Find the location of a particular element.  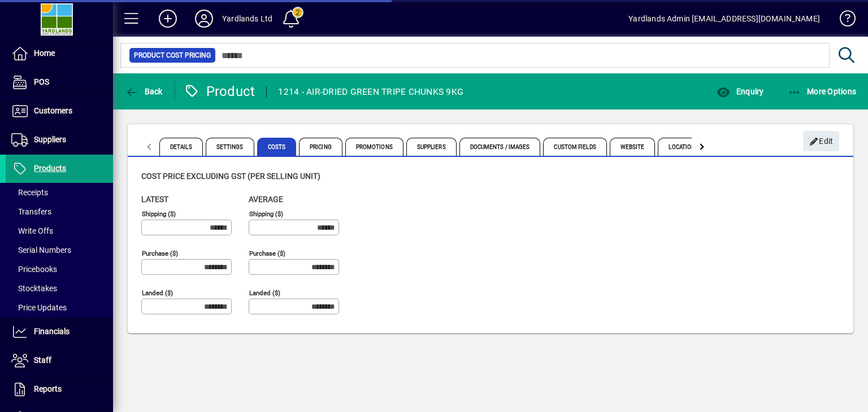

span: Average is located at coordinates (266, 199).